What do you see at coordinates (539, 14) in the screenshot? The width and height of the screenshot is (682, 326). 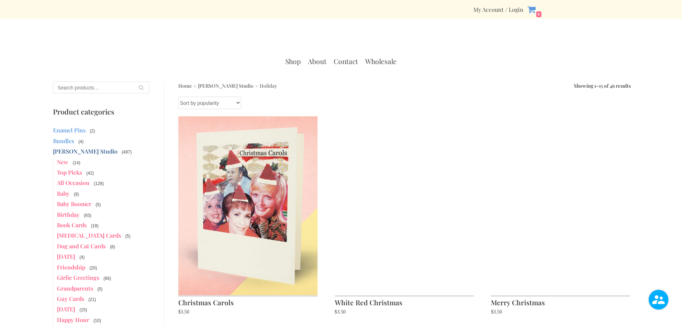 I see `span: 0` at bounding box center [539, 14].